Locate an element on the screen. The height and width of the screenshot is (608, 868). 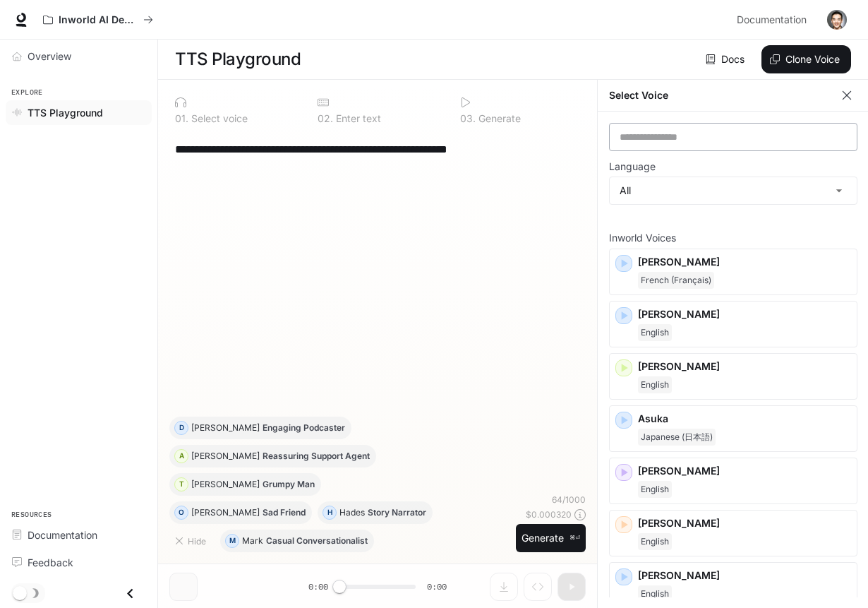
span: Feedback is located at coordinates (50, 561).